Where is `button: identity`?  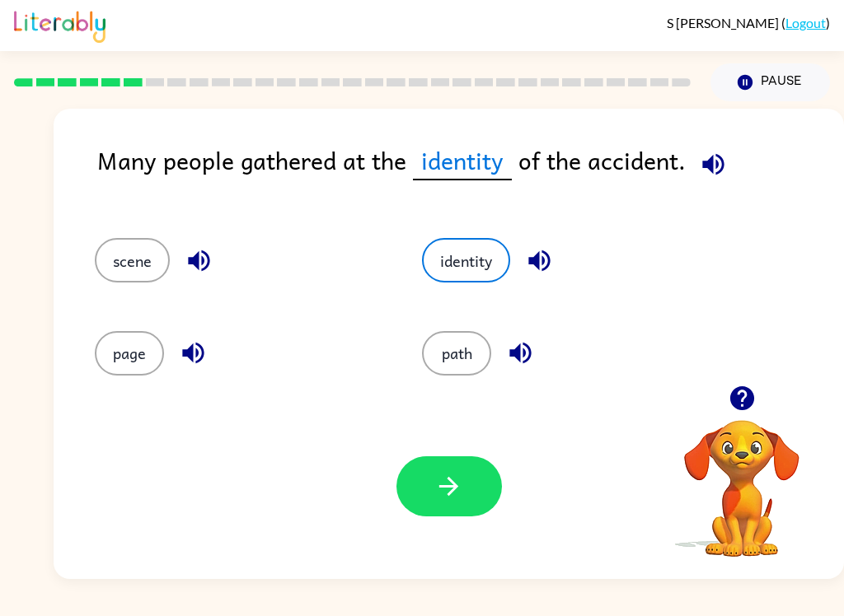 button: identity is located at coordinates (465, 260).